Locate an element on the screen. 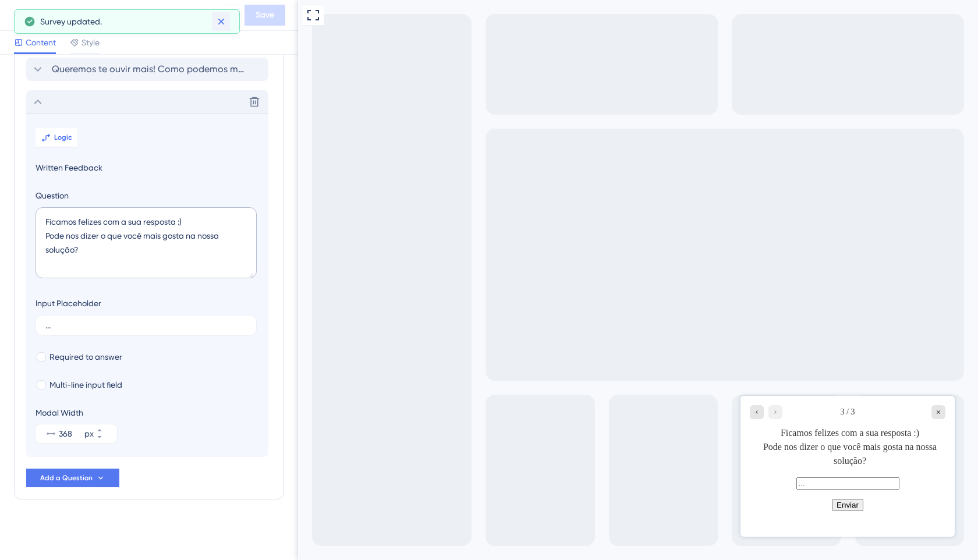 The width and height of the screenshot is (978, 560). span: Required to answer is located at coordinates (86, 357).